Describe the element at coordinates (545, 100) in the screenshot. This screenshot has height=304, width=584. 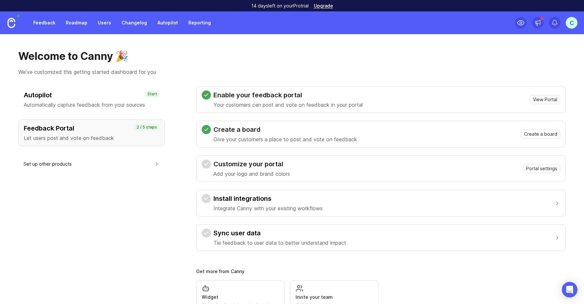
I see `span: View Portal` at that location.